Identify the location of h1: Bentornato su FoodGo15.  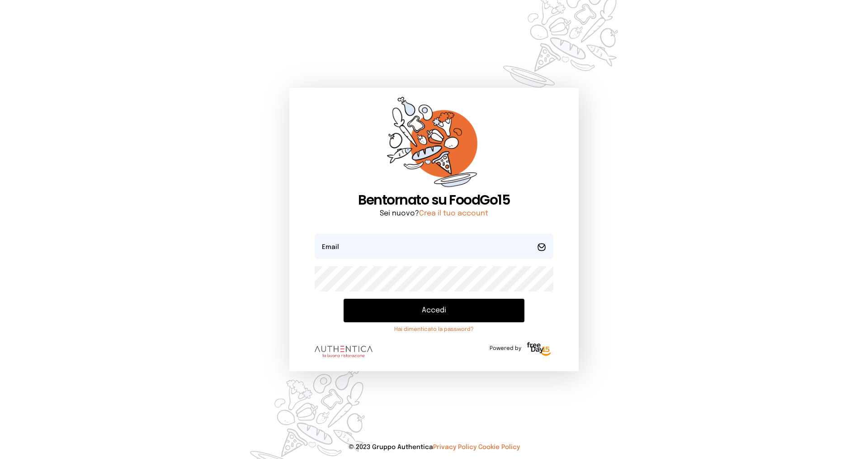
(434, 200).